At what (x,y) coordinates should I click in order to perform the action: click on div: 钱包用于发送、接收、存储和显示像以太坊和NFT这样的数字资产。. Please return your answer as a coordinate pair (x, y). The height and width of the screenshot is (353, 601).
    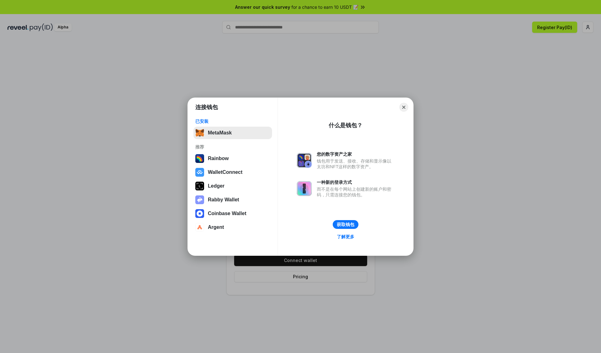
    Looking at the image, I should click on (356, 164).